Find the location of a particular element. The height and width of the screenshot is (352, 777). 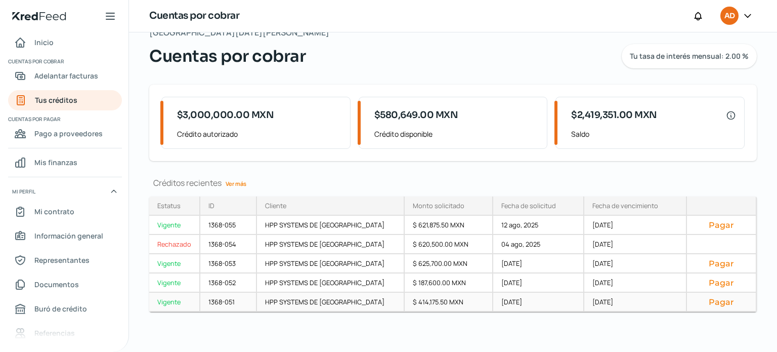

span: Mis finanzas is located at coordinates (56, 162).